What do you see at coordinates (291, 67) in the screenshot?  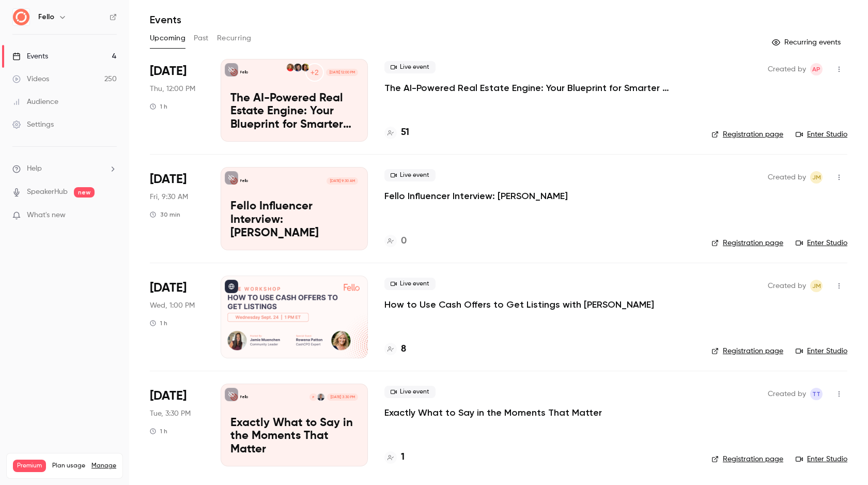 I see `img: Kerry Kleckner` at bounding box center [291, 67].